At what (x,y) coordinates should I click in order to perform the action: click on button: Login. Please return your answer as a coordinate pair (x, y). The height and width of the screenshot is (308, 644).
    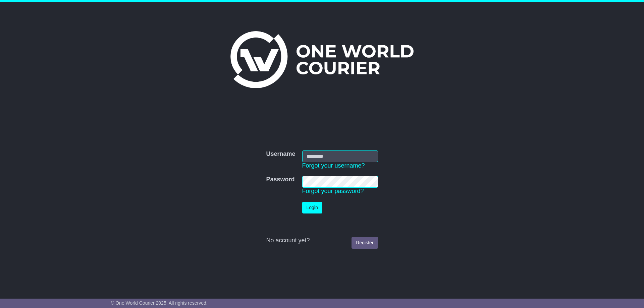
    Looking at the image, I should click on (312, 208).